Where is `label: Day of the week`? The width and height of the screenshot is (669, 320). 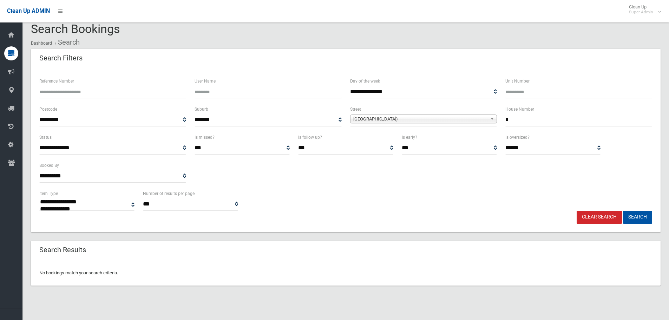
label: Day of the week is located at coordinates (365, 81).